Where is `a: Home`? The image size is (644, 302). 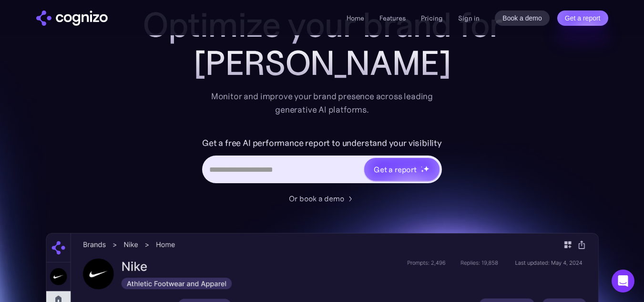
a: Home is located at coordinates (355, 18).